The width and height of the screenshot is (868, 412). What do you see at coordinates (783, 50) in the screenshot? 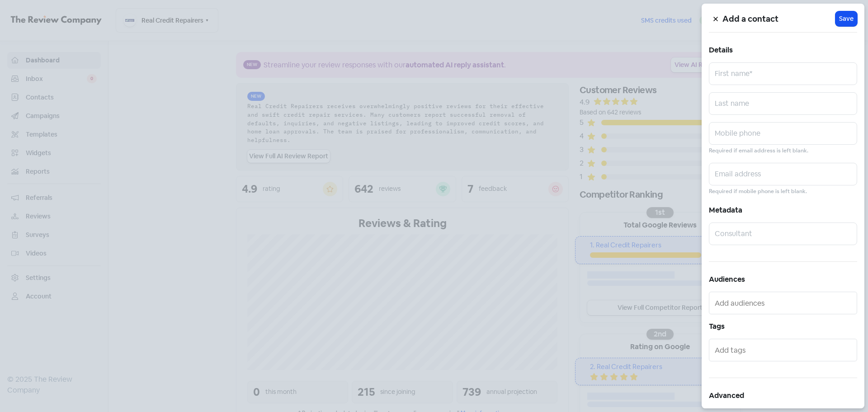
I see `h5: Details` at bounding box center [783, 50].